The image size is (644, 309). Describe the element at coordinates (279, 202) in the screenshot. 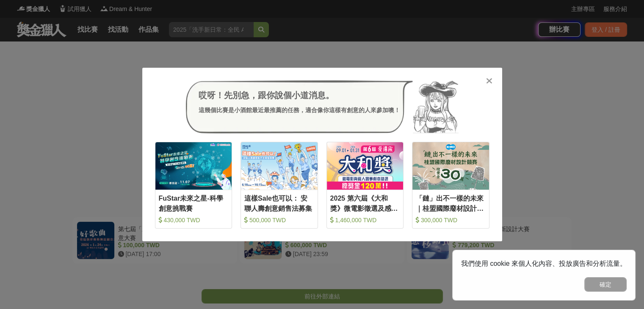

I see `div: 這樣Sale也可以： 安聯人壽創意銷售法募集` at that location.